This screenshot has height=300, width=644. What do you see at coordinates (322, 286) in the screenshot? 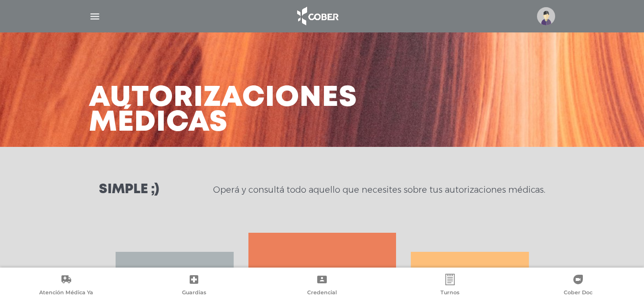
I see `a: Credencial` at bounding box center [322, 286].